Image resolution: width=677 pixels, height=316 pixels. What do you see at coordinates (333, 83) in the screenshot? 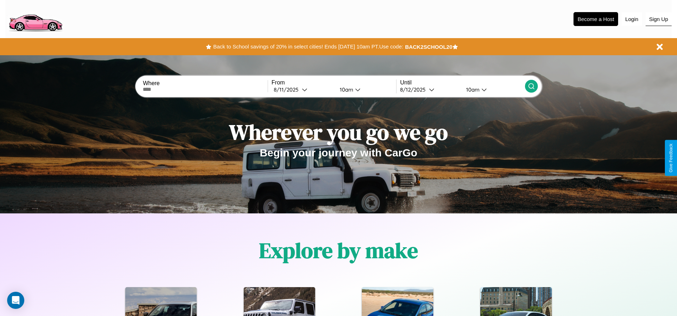
I see `label: From` at bounding box center [333, 83].